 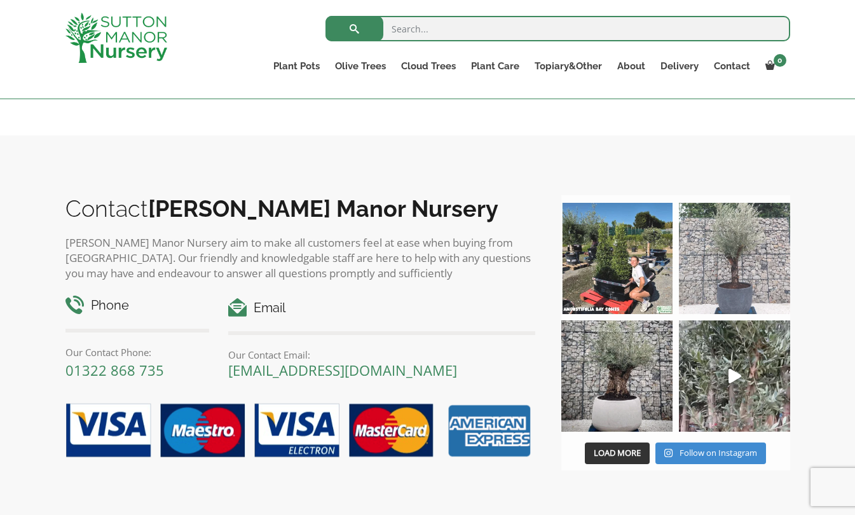 What do you see at coordinates (116, 37) in the screenshot?
I see `img: logo` at bounding box center [116, 37].